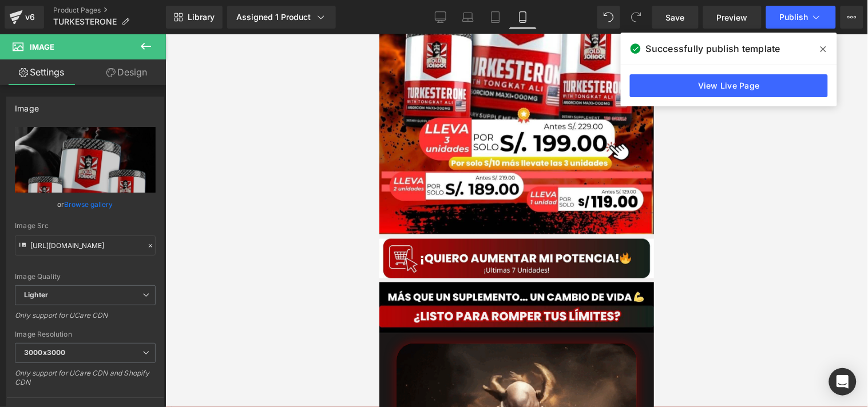 The width and height of the screenshot is (868, 407). Describe the element at coordinates (609, 17) in the screenshot. I see `button: Undo` at that location.